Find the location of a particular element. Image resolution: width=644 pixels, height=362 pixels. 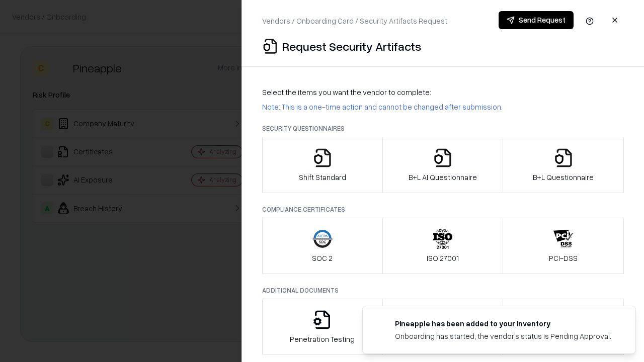

button: B+L Questionnaire is located at coordinates (563, 165).